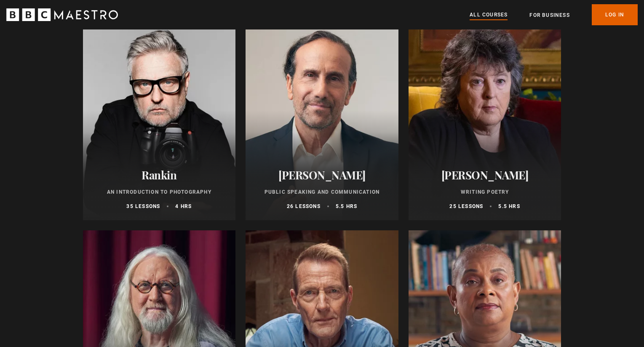 The image size is (644, 347). Describe the element at coordinates (554, 15) in the screenshot. I see `nav: Primary` at that location.